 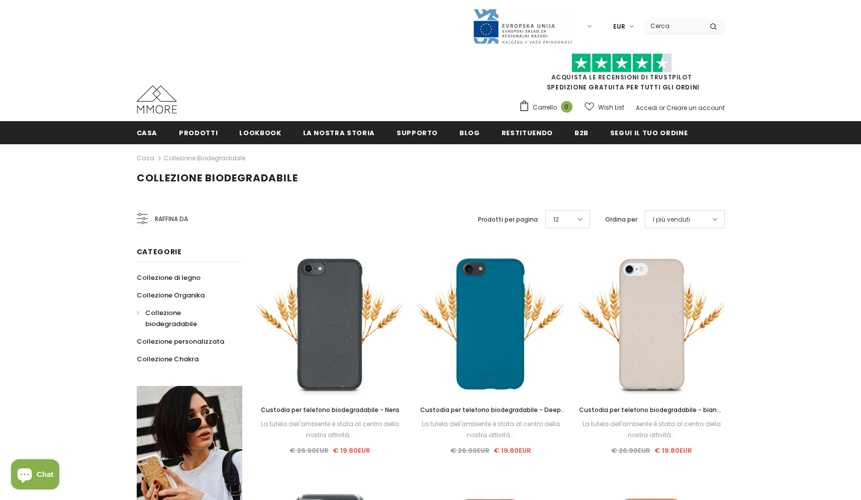 What do you see at coordinates (621, 220) in the screenshot?
I see `label: Ordina per` at bounding box center [621, 220].